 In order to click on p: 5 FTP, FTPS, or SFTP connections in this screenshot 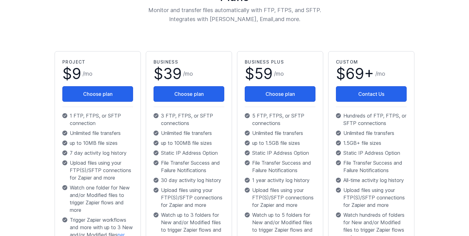, I will do `click(280, 119)`.